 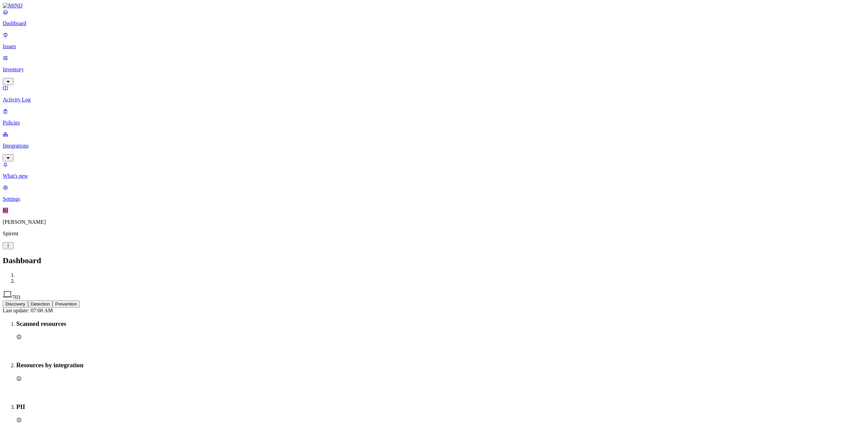 I want to click on p: Inventory, so click(x=434, y=69).